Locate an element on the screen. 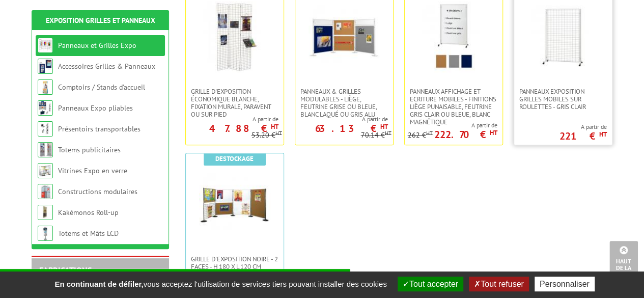 The height and width of the screenshot is (298, 644). a: Haut de la page is located at coordinates (623, 262).